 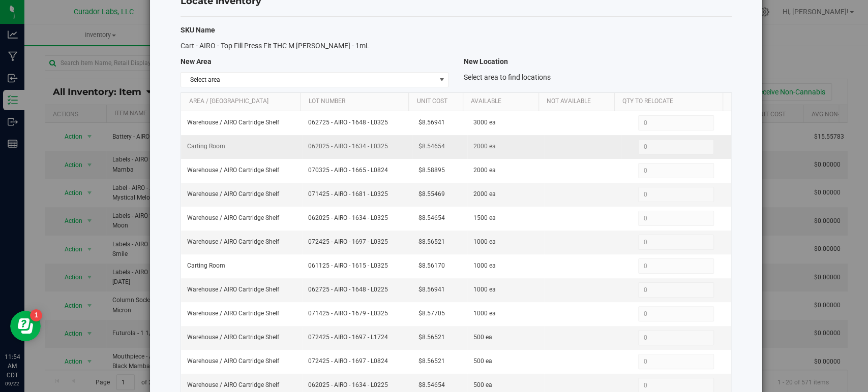 What do you see at coordinates (431, 170) in the screenshot?
I see `span: $8.58895` at bounding box center [431, 170].